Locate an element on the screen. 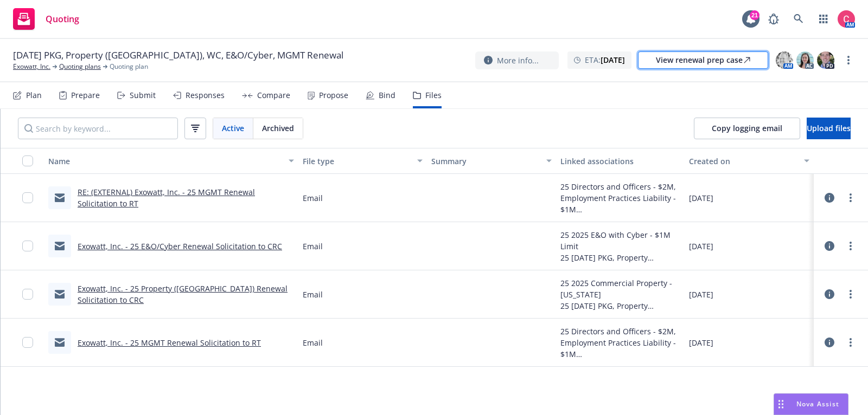  div: Responses is located at coordinates (205, 95).